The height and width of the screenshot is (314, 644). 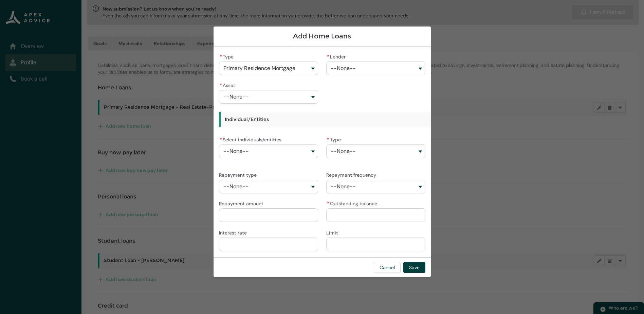 What do you see at coordinates (333, 232) in the screenshot?
I see `label: Limit` at bounding box center [333, 232].